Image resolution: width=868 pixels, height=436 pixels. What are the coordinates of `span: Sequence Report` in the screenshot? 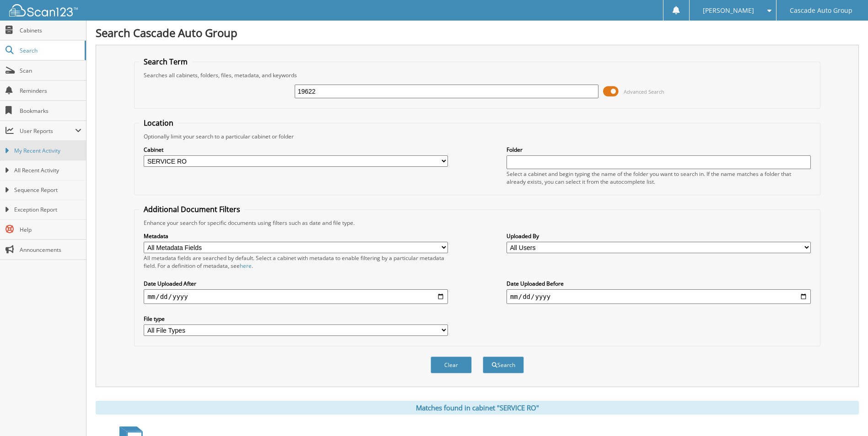 It's located at (48, 190).